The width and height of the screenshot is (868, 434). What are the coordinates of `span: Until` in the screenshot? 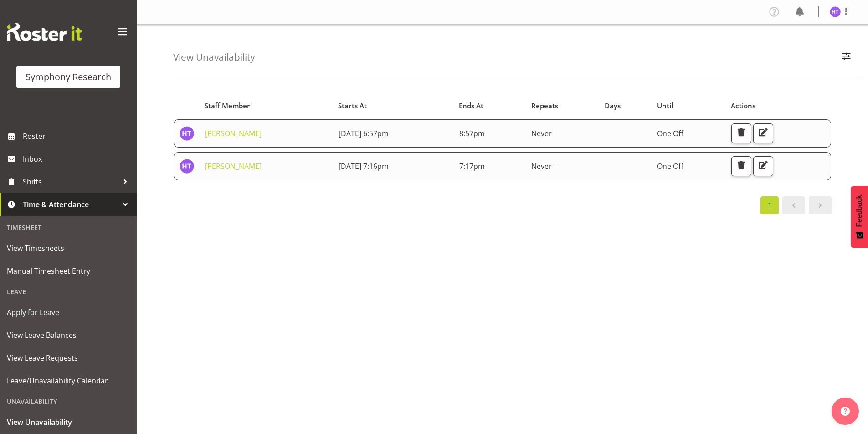 It's located at (665, 105).